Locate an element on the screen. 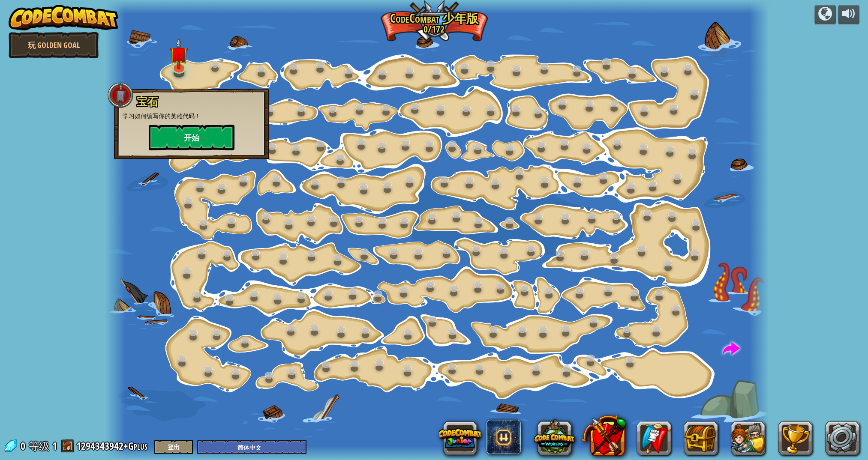  p: 学习如何编写你的英雄代码！ is located at coordinates (192, 116).